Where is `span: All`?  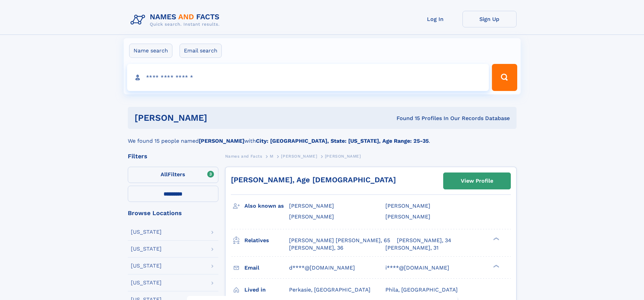
span: All is located at coordinates (164, 174).